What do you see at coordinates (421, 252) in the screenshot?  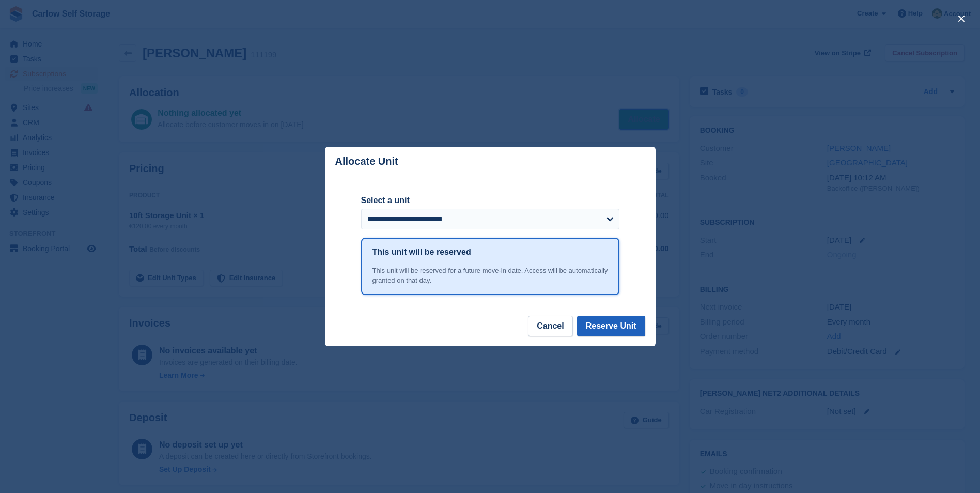 I see `h1: This unit will be reserved` at bounding box center [421, 252].